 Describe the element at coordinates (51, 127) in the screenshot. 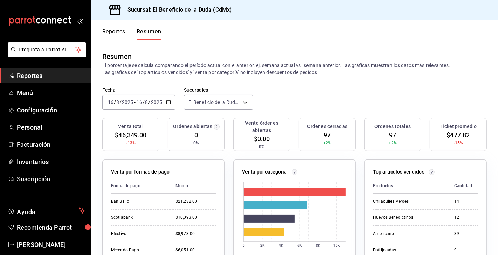

I see `span: Personal` at that location.